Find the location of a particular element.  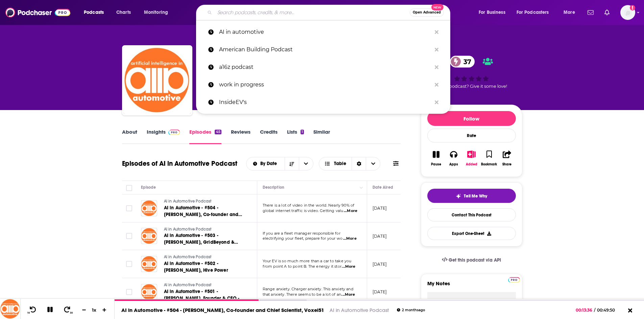

h2: Choose List sort is located at coordinates (280, 164).